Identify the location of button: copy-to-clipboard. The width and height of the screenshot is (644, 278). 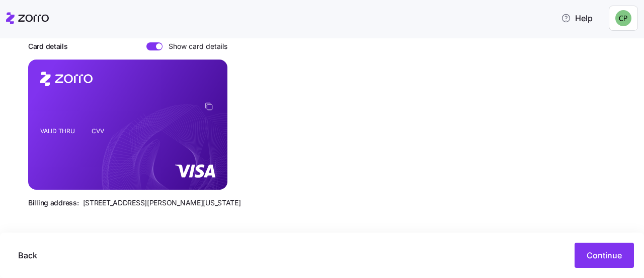
(209, 107).